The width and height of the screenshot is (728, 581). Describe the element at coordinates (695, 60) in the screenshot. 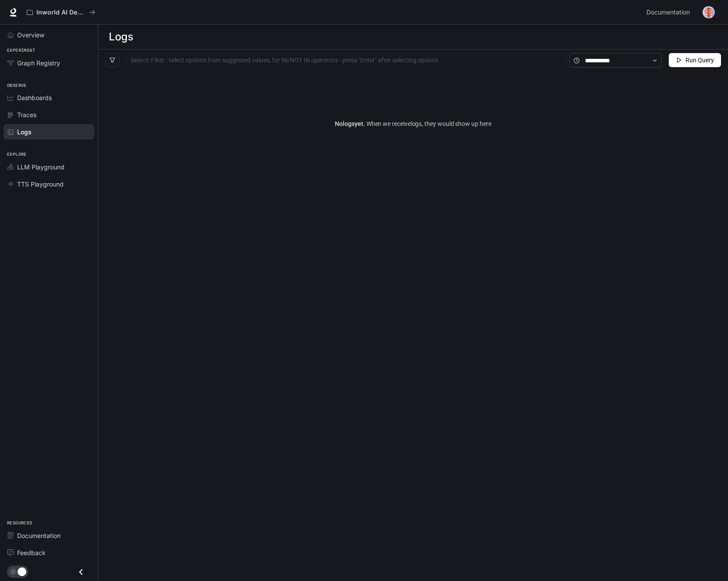

I see `button: Run Query` at that location.